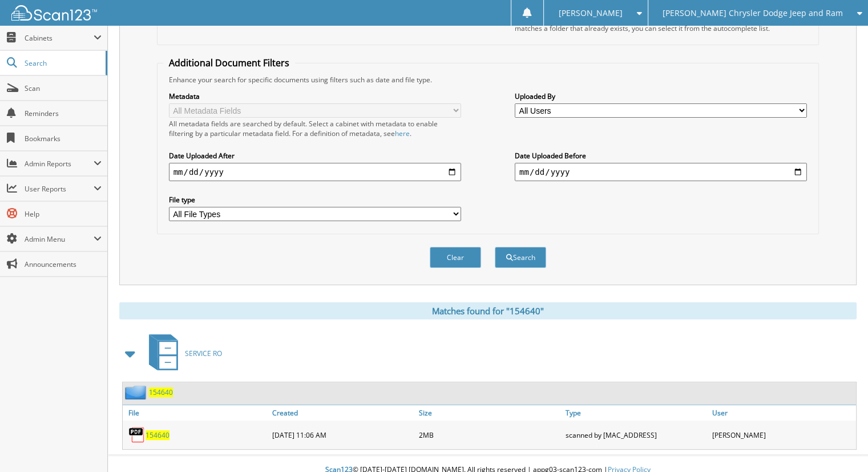 The height and width of the screenshot is (472, 868). I want to click on label: File type, so click(315, 199).